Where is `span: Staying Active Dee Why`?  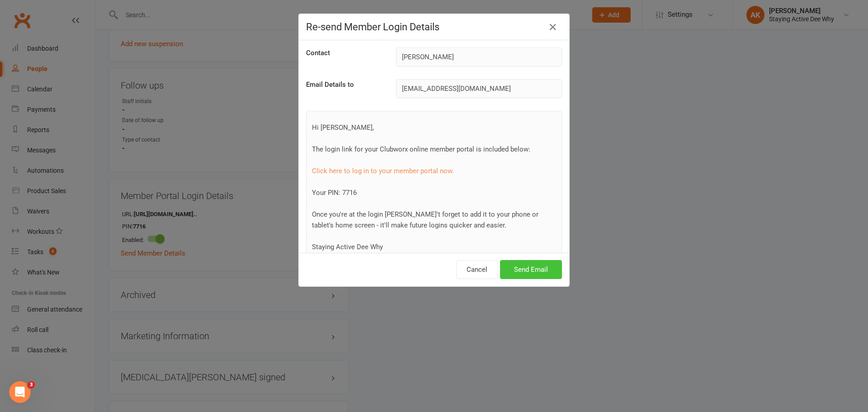 span: Staying Active Dee Why is located at coordinates (347, 247).